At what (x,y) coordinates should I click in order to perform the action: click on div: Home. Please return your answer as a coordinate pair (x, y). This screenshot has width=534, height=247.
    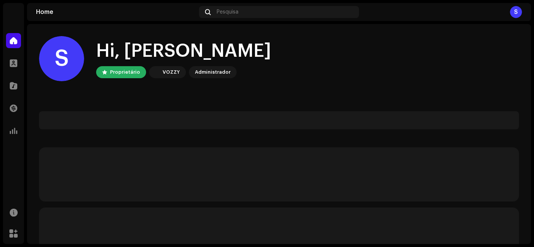
    Looking at the image, I should click on (116, 12).